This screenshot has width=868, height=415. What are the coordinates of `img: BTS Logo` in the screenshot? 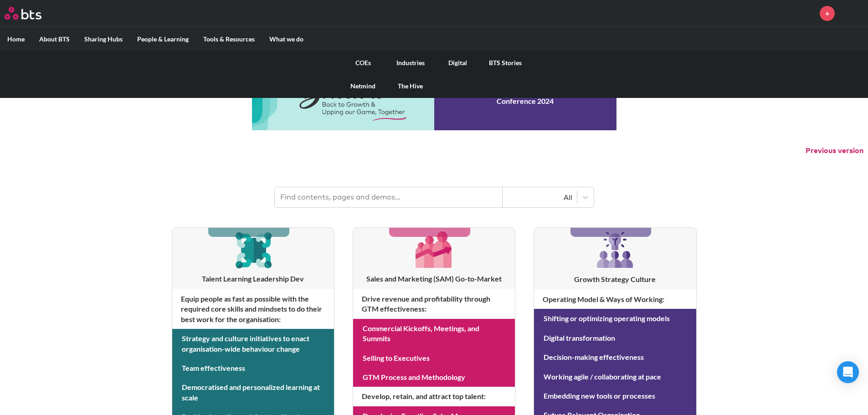 It's located at (23, 13).